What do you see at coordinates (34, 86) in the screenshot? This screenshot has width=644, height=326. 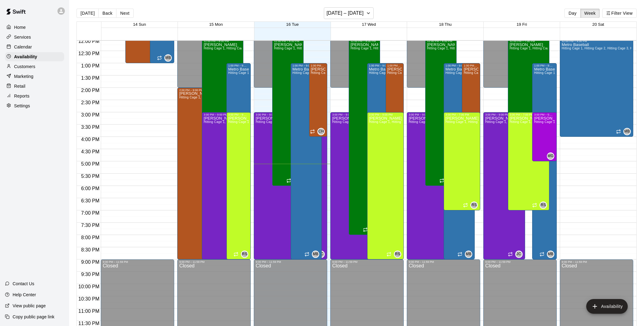 I see `div: Retail` at bounding box center [34, 86].